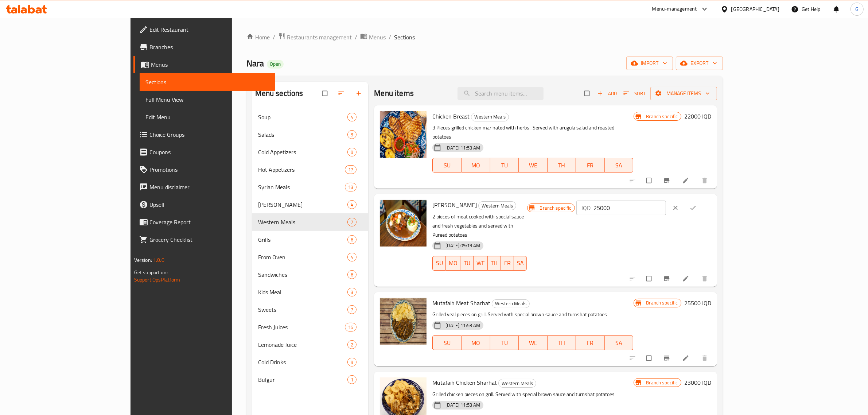 Image resolution: width=868 pixels, height=415 pixels. What do you see at coordinates (476, 165) in the screenshot?
I see `span: MO` at bounding box center [476, 165].